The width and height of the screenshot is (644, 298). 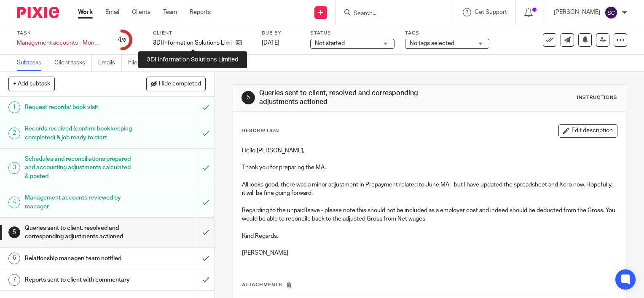 I want to click on button: Edit description, so click(x=588, y=131).